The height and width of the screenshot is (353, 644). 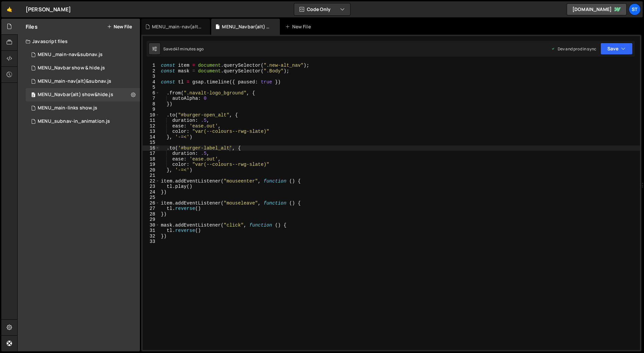 What do you see at coordinates (151, 132) in the screenshot?
I see `div: 13` at bounding box center [151, 132].